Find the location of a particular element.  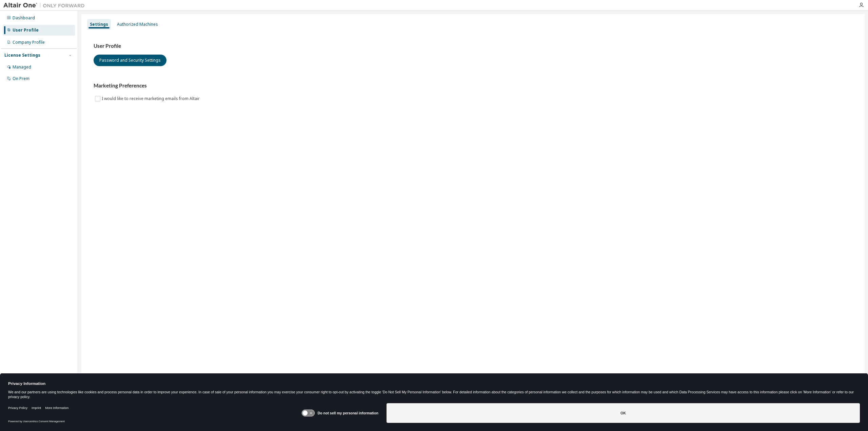

div: Dashboard is located at coordinates (24, 18).